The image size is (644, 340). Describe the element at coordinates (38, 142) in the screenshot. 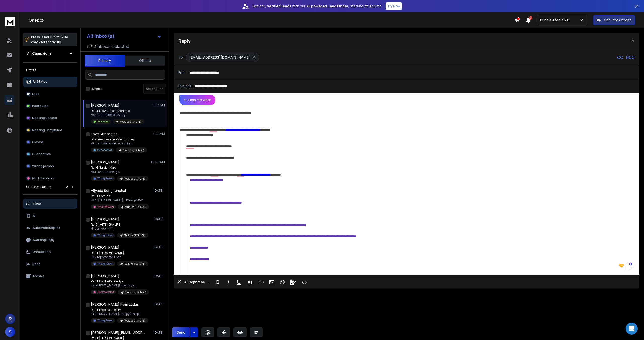

I see `p: Closed` at that location.